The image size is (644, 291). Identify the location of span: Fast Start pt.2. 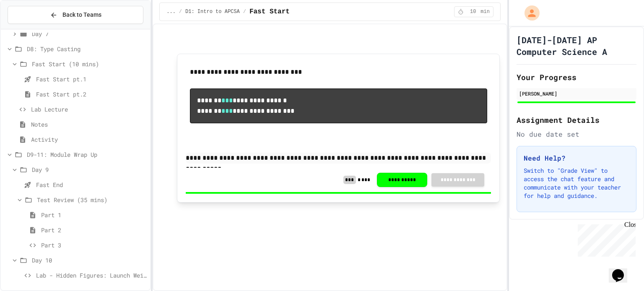
(91, 94).